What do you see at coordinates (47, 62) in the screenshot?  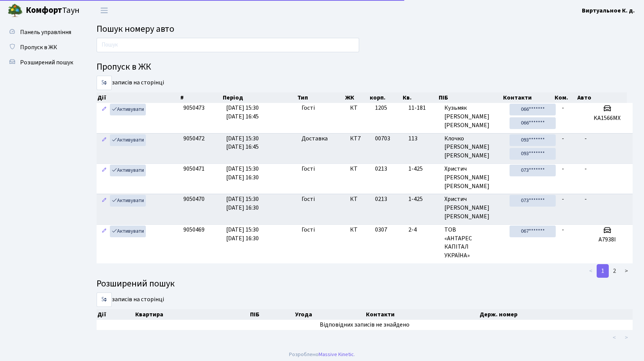 I see `span: Розширений пошук` at bounding box center [47, 62].